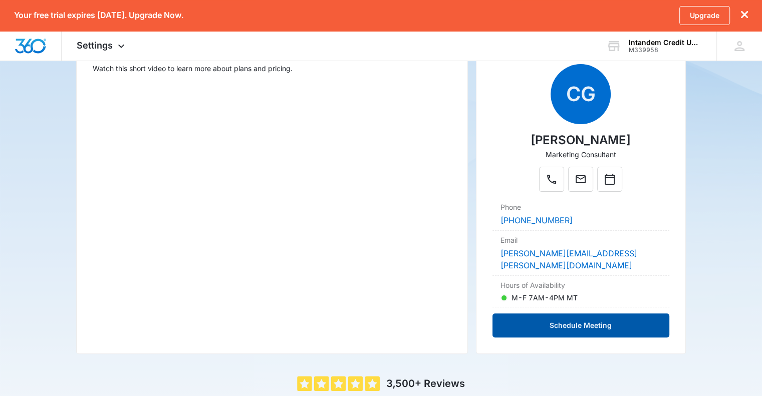  I want to click on p: M-F 7AM-4PM MT, so click(545, 298).